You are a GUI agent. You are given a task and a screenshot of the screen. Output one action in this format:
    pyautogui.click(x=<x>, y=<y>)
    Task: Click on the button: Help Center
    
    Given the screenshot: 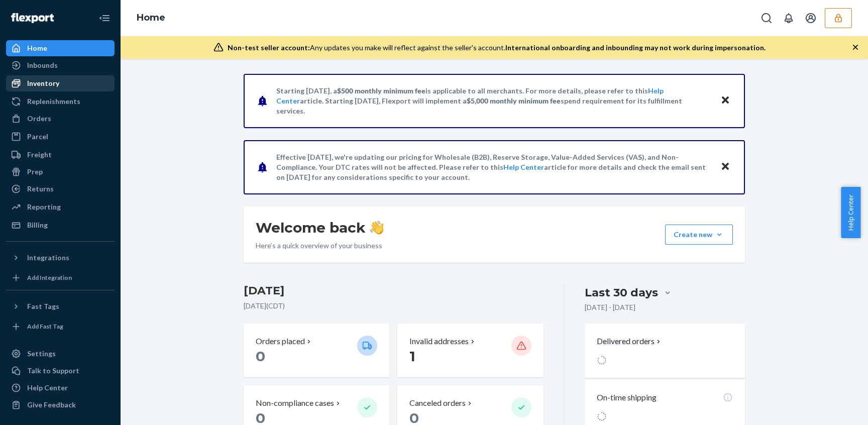 What is the action you would take?
    pyautogui.click(x=851, y=212)
    